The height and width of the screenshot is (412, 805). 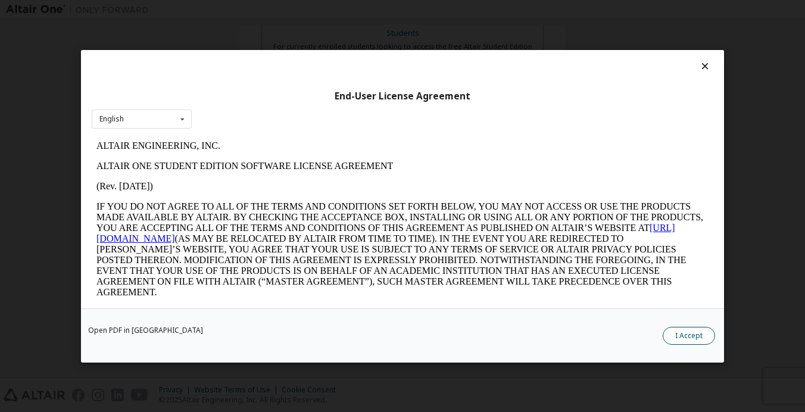 I want to click on div: End-User License Agreement, so click(x=402, y=96).